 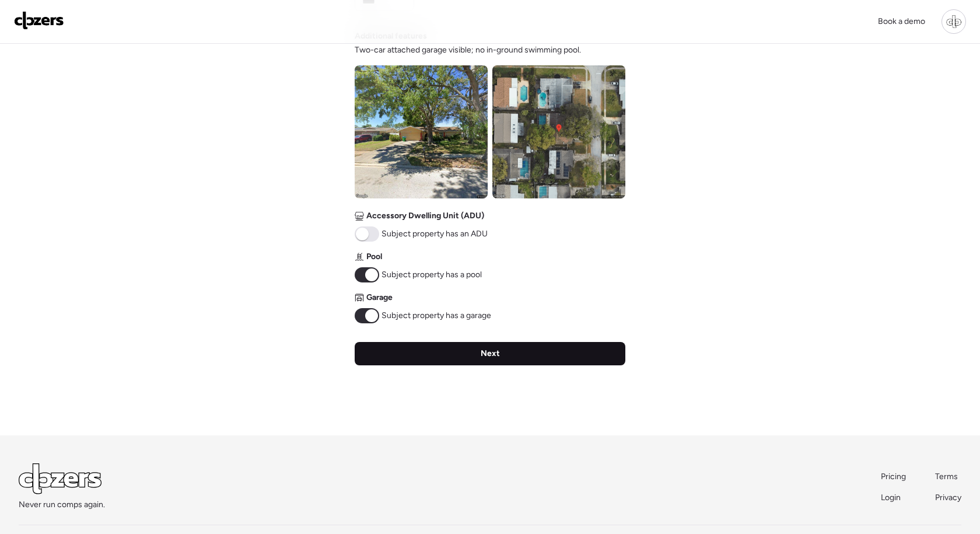 What do you see at coordinates (891, 497) in the screenshot?
I see `span: Login` at bounding box center [891, 497].